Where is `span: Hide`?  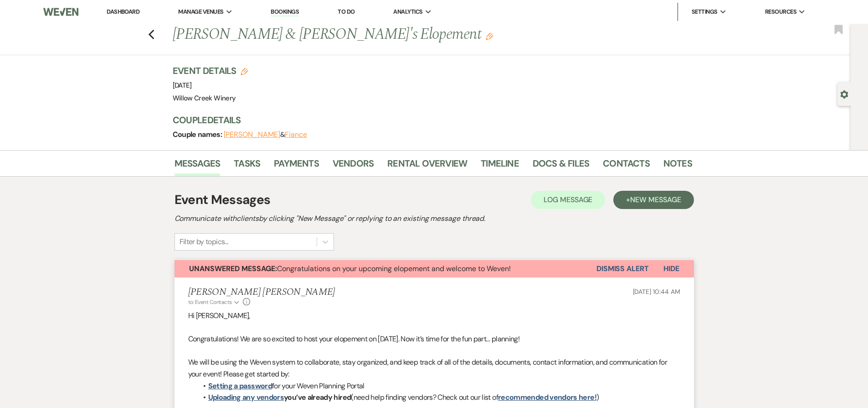 span: Hide is located at coordinates (671, 268).